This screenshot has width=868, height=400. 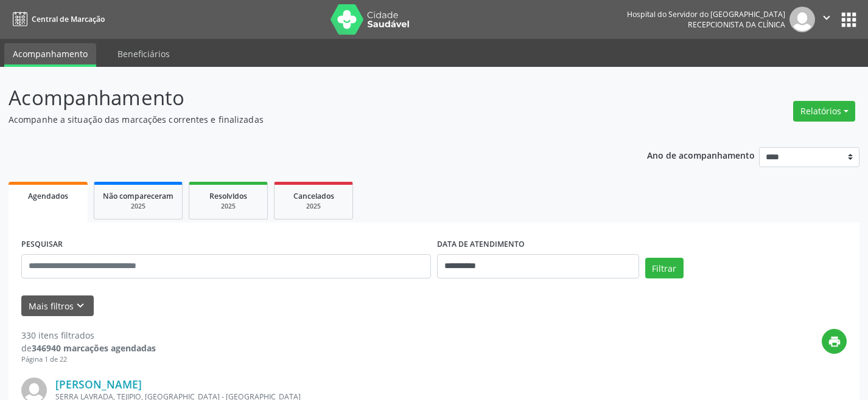 I want to click on button: Filtrar, so click(x=664, y=268).